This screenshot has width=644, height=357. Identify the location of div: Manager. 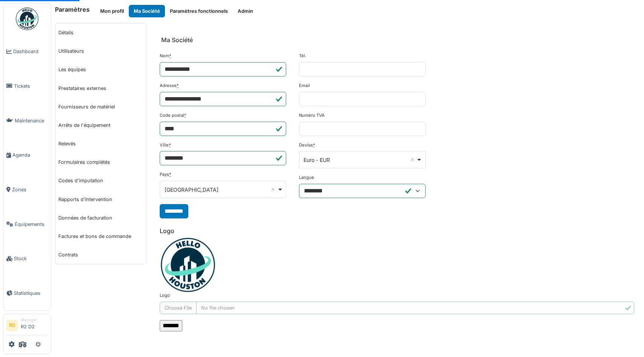
(34, 320).